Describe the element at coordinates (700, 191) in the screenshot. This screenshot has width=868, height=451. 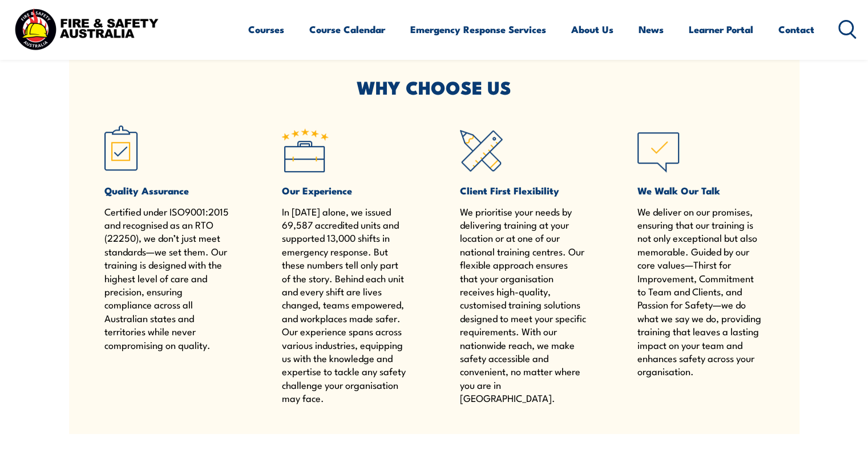
I see `h4: We Walk Our Talk` at that location.